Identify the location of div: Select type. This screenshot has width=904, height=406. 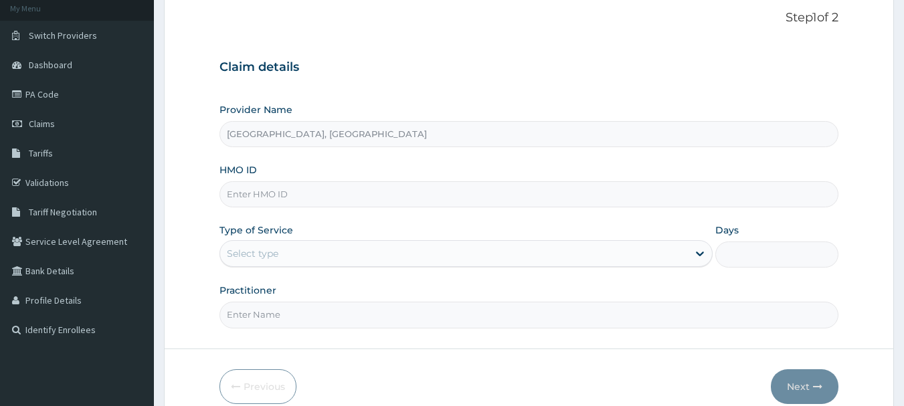
(252, 254).